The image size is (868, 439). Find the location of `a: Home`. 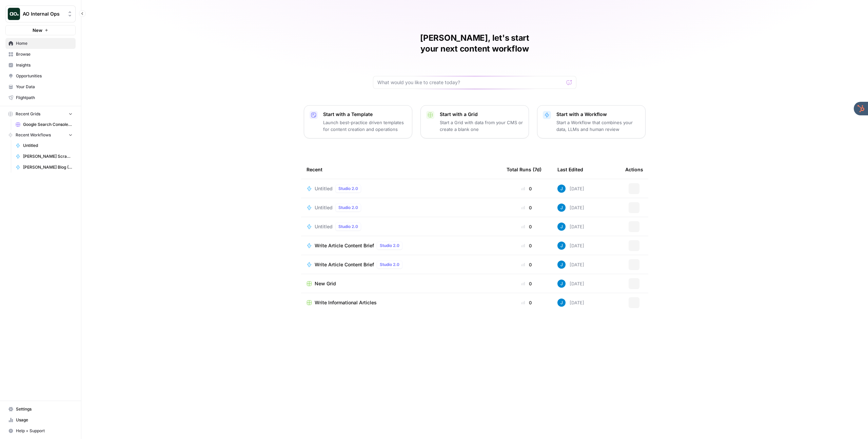

a: Home is located at coordinates (40, 44).